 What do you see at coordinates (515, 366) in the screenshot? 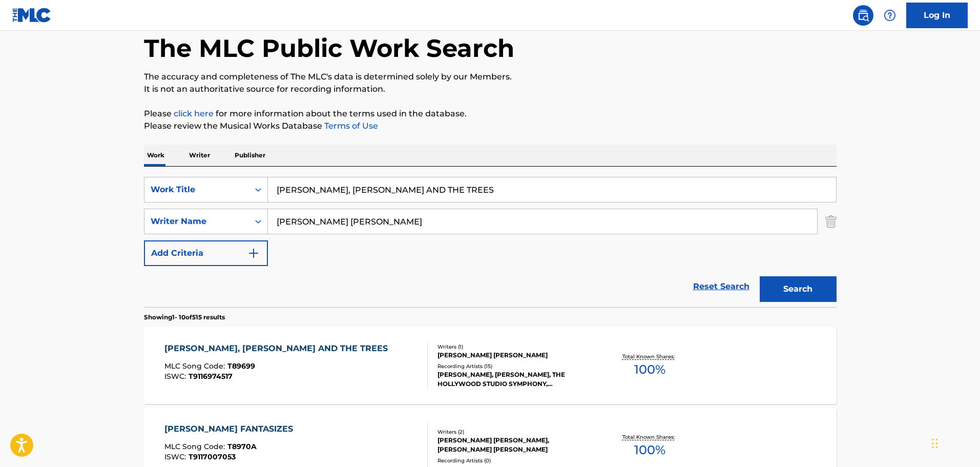
I see `div: Recording Artists ( 15 )` at bounding box center [515, 366].